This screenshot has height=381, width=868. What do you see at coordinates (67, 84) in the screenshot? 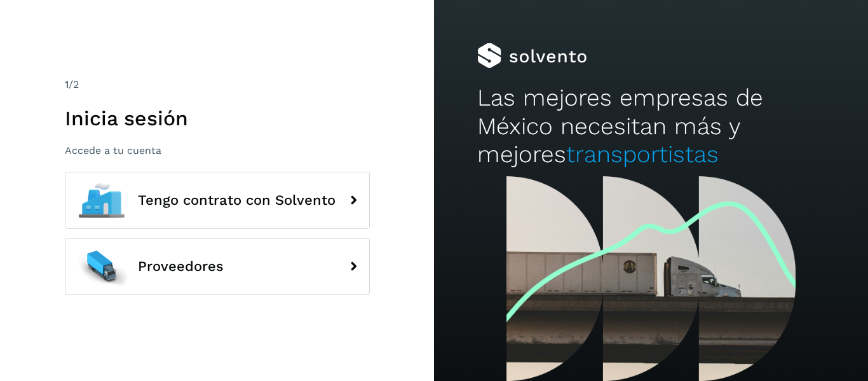
I see `span: 1` at bounding box center [67, 84].